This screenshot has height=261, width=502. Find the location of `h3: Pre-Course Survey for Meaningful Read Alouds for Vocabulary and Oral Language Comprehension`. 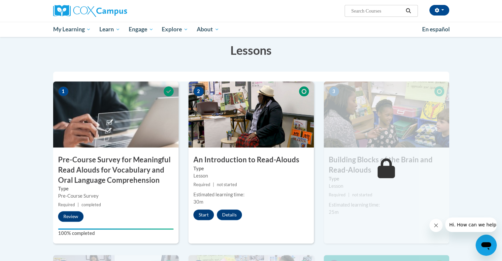

h3: Pre-Course Survey for Meaningful Read Alouds for Vocabulary and Oral Language Comprehension is located at coordinates (116, 170).